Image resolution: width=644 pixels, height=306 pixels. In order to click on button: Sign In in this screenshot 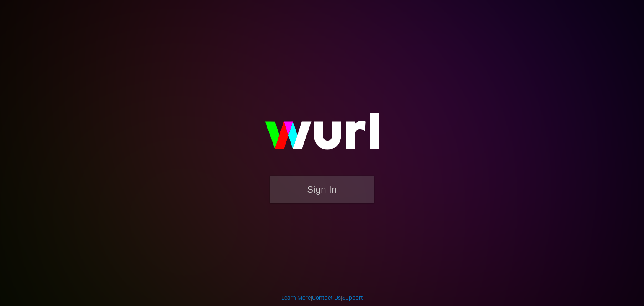, I will do `click(322, 189)`.